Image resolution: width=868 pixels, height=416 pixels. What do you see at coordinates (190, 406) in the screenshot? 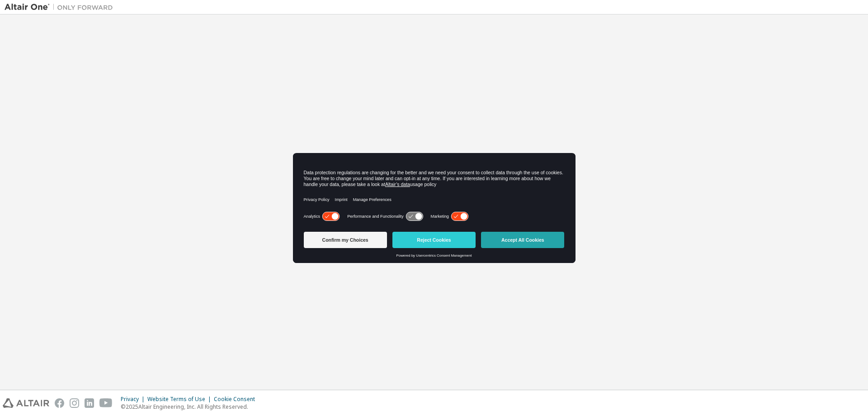
I see `p: © 2025 Altair Engineering, Inc. All Rights Reserved.` at bounding box center [190, 406].